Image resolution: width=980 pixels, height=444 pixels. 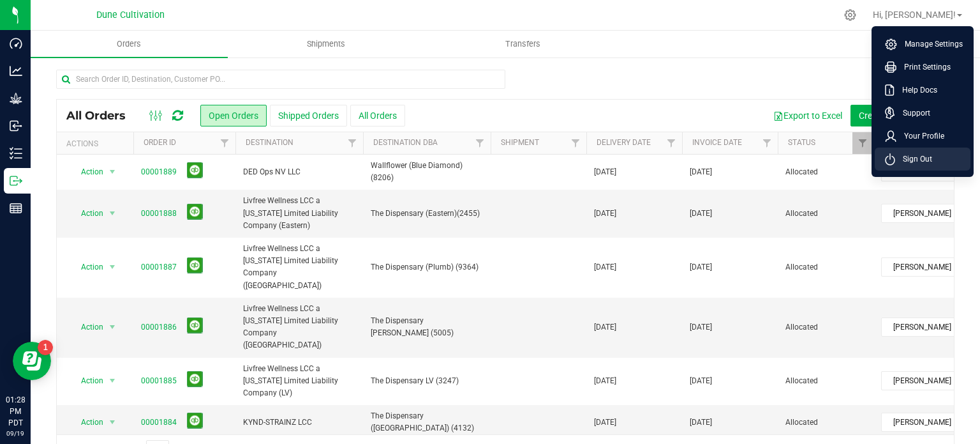 What do you see at coordinates (159, 380) in the screenshot?
I see `a: 00001885` at bounding box center [159, 380].